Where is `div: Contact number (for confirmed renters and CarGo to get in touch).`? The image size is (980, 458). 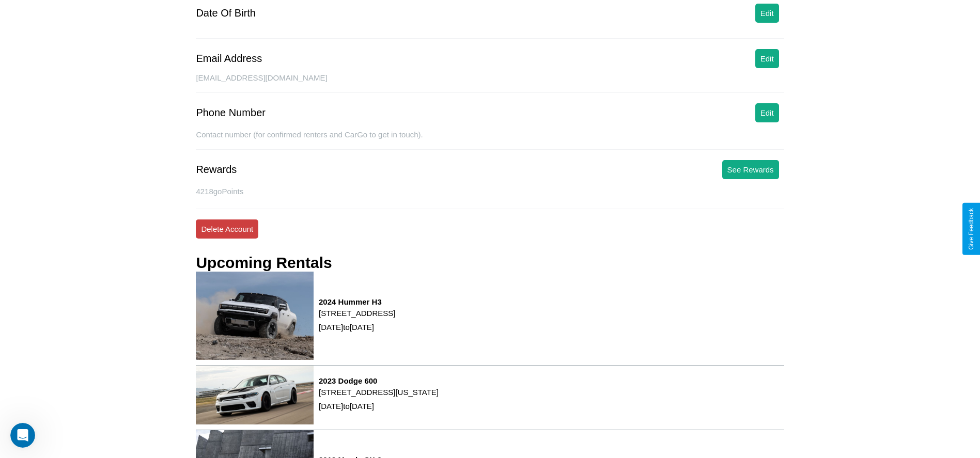
div: Contact number (for confirmed renters and CarGo to get in touch). is located at coordinates (490, 140).